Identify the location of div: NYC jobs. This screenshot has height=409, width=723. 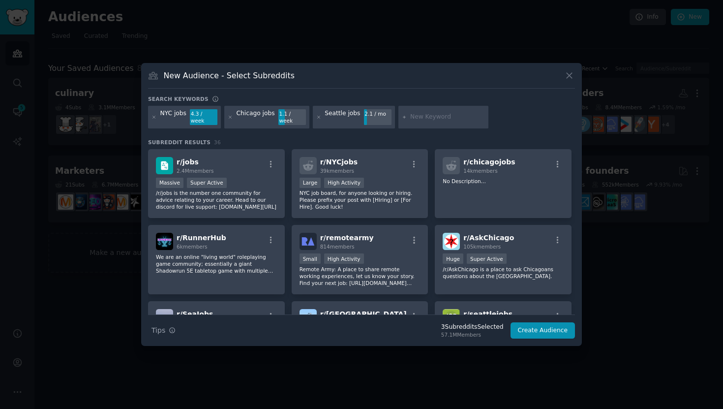
(173, 117).